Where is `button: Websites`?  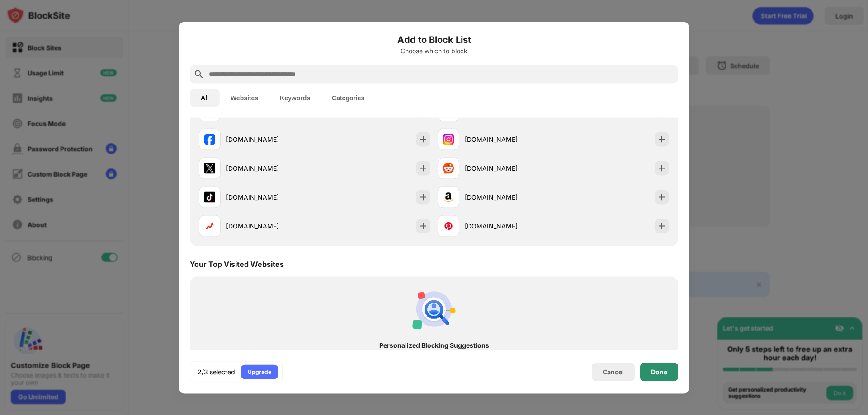 button: Websites is located at coordinates (244, 98).